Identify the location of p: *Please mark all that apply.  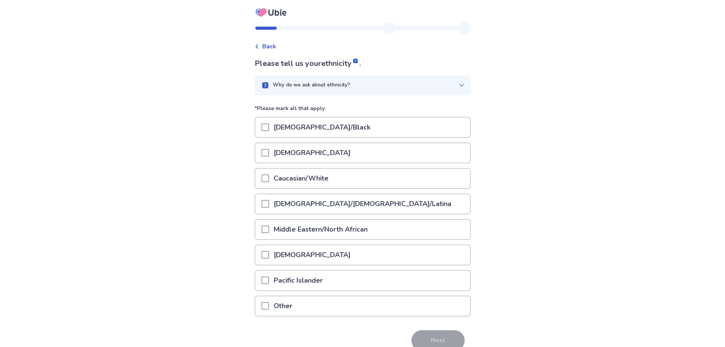
(363, 110).